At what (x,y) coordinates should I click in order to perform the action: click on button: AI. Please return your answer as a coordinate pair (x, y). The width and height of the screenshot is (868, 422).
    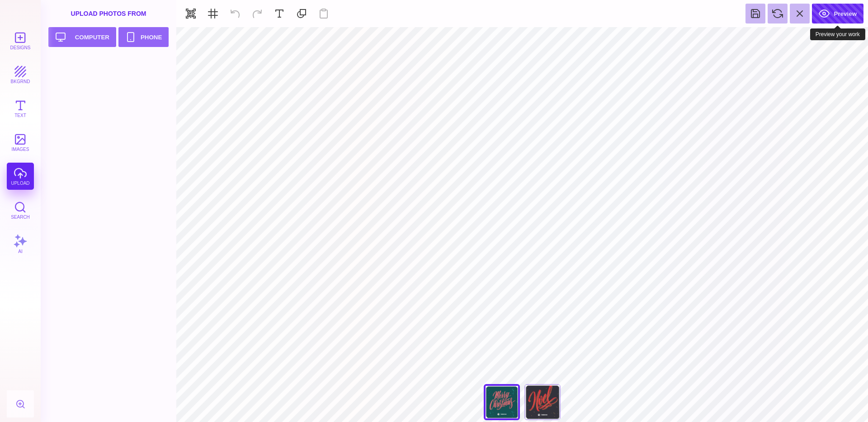
    Looking at the image, I should click on (20, 244).